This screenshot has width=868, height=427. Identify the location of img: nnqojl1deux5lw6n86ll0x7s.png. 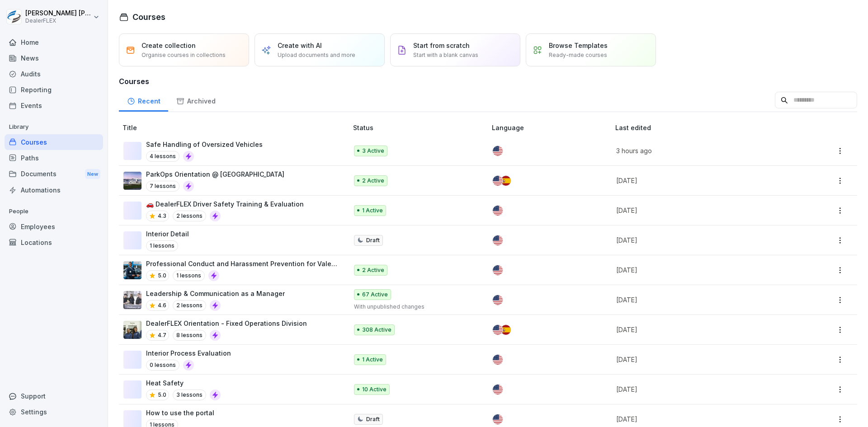
(132, 181).